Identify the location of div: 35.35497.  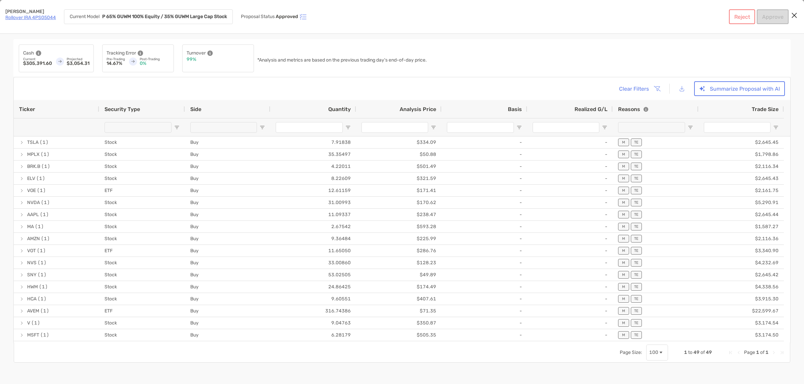
(313, 154).